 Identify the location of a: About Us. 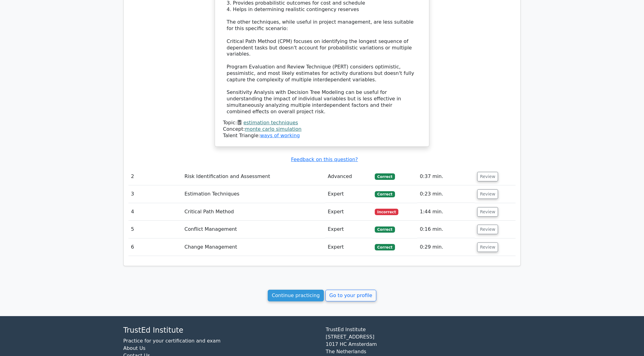
(134, 348).